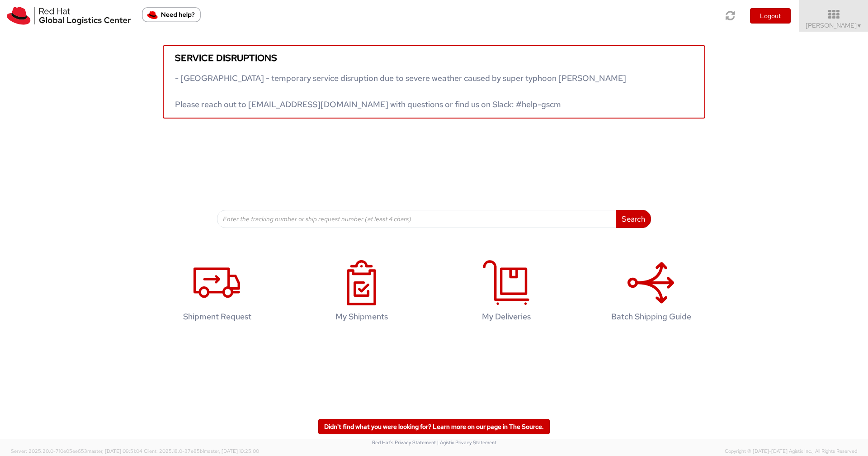 The height and width of the screenshot is (456, 868). Describe the element at coordinates (69, 15) in the screenshot. I see `img: rh-logistics-00dfa346123c4ec078e1.svg` at that location.